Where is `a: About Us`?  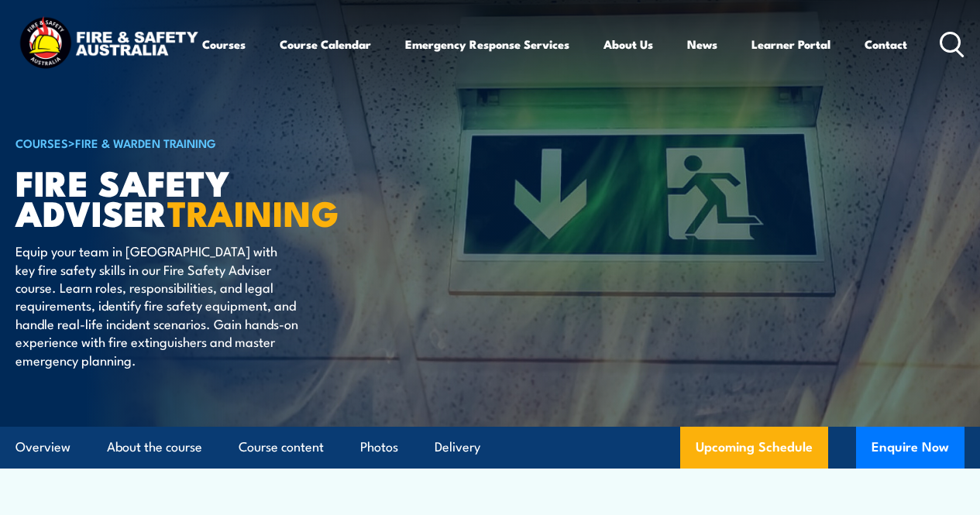 a: About Us is located at coordinates (628, 44).